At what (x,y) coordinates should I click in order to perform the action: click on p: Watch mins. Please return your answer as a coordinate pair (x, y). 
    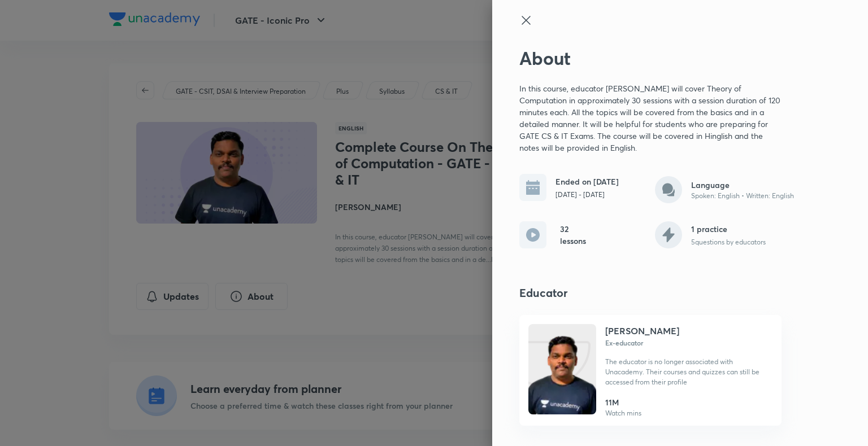
    Looking at the image, I should click on (623, 414).